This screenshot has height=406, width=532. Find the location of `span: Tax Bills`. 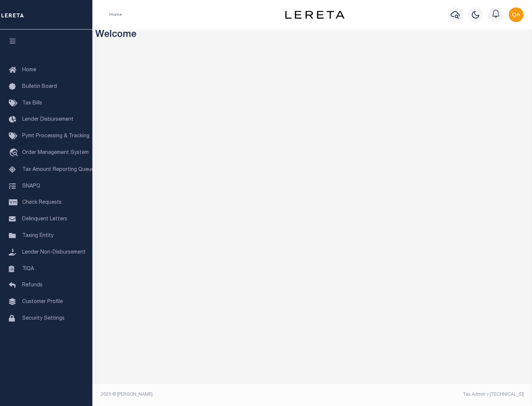

span: Tax Bills is located at coordinates (32, 103).